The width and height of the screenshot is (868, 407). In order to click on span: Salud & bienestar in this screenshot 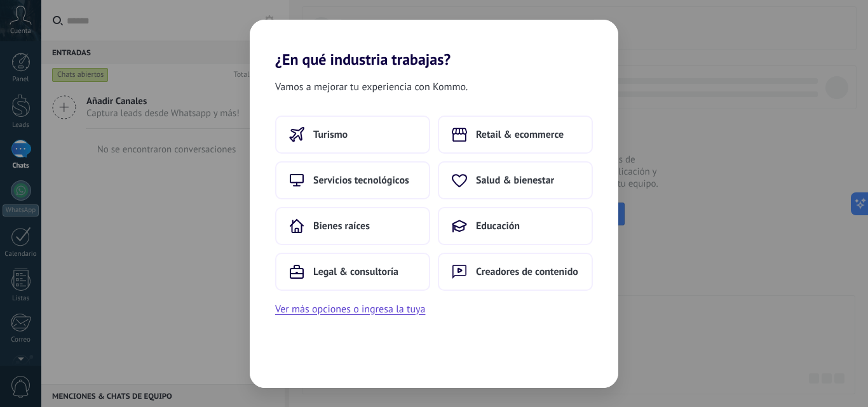, I will do `click(514, 180)`.